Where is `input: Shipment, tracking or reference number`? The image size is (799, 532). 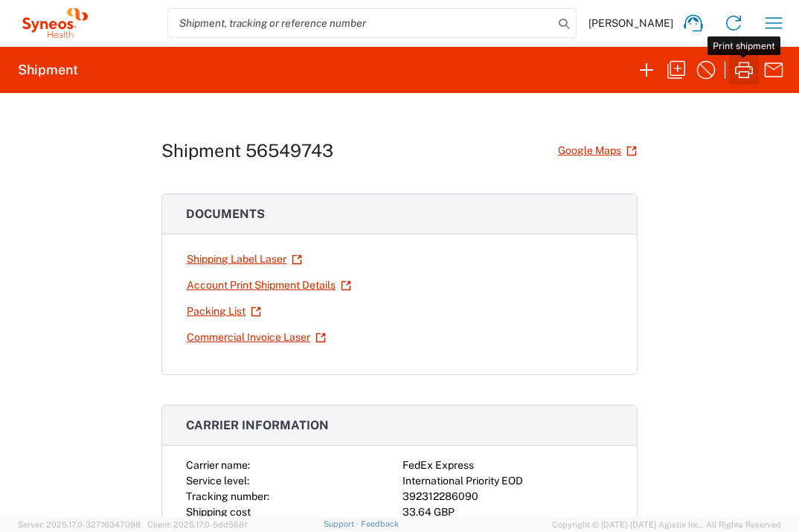
input: Shipment, tracking or reference number is located at coordinates (360, 23).